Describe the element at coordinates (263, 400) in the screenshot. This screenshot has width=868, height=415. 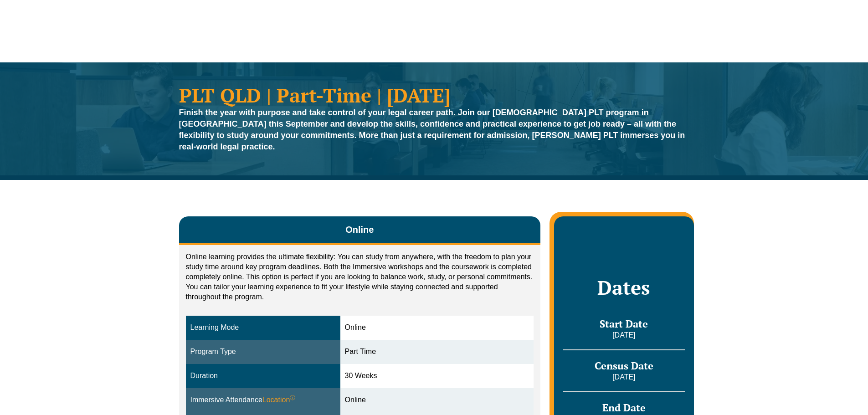
I see `div: Immersive Attendance` at that location.